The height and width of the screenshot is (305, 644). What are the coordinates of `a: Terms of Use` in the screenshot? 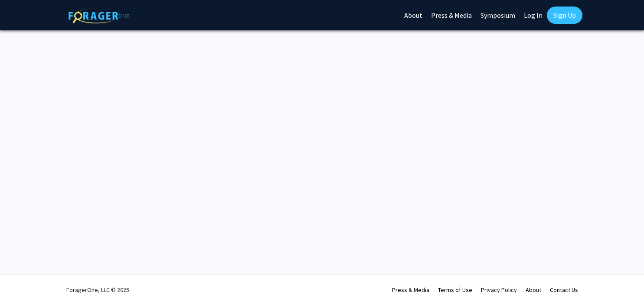 It's located at (454, 290).